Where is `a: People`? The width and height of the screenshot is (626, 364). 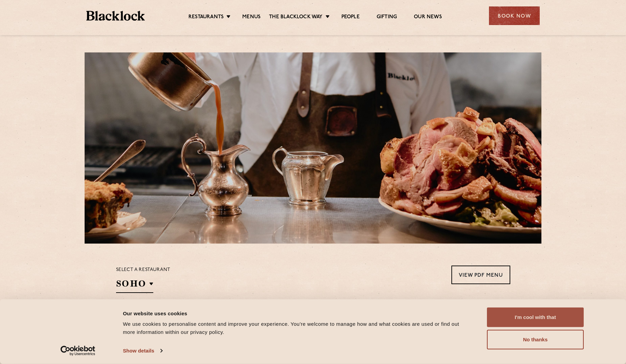 a: People is located at coordinates (350, 18).